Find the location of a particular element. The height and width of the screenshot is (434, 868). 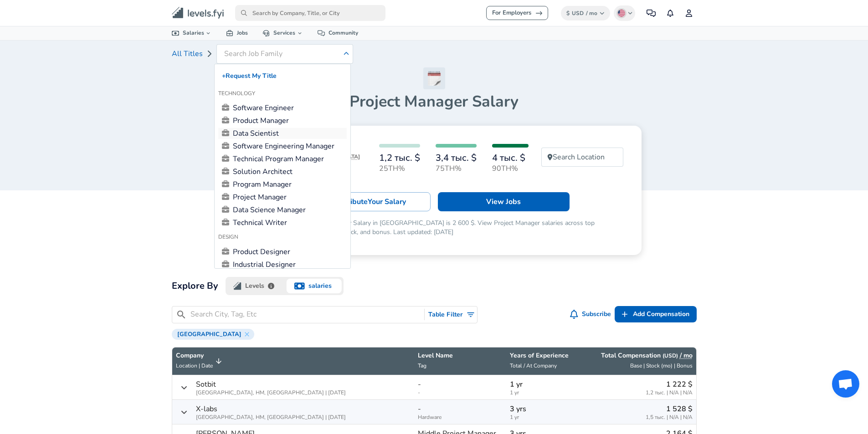

h6: 1,2 тыс. $ is located at coordinates (400, 158).